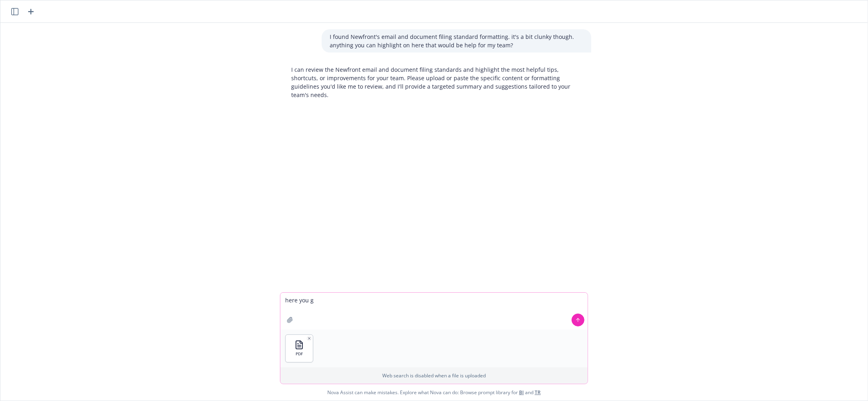 The height and width of the screenshot is (401, 868). What do you see at coordinates (456, 41) in the screenshot?
I see `p: I found Newfront's email and document filing standard formatting. it's a bit clunky though. anyth...` at bounding box center [456, 41].